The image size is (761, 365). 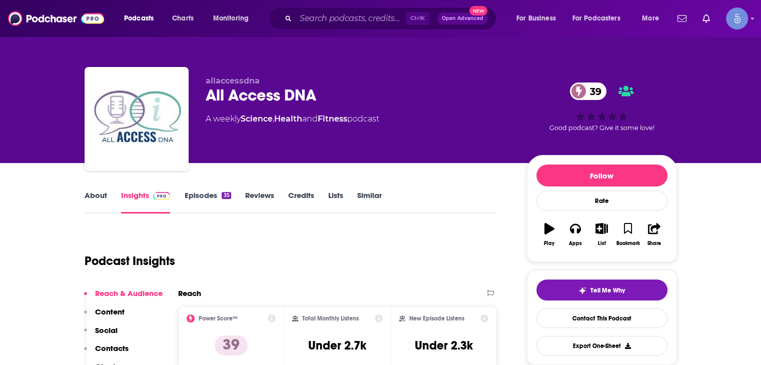 What do you see at coordinates (112, 348) in the screenshot?
I see `p: Contacts` at bounding box center [112, 348].